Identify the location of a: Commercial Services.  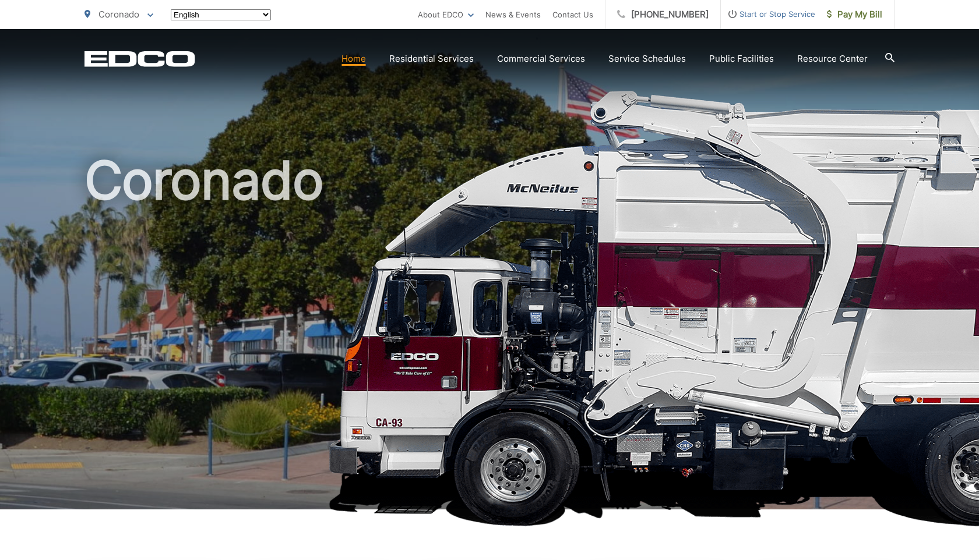
(540, 59).